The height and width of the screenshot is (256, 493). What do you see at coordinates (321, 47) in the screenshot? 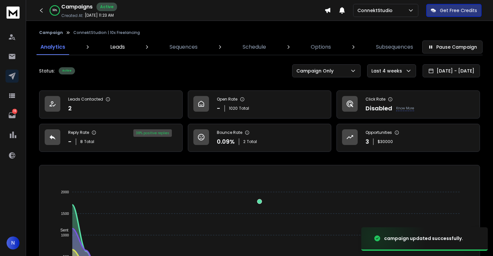
I see `a: Options` at bounding box center [321, 47].